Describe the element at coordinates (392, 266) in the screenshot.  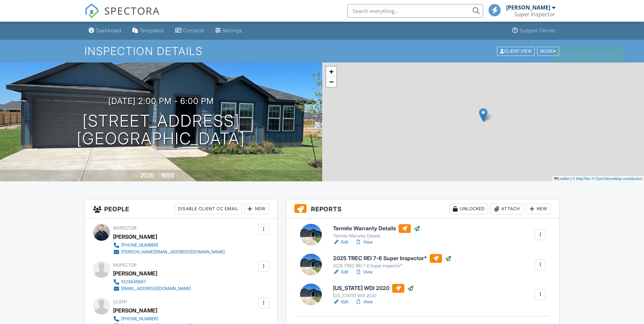
I see `div: 2025 TREC REI 7-6 Super Inspector*` at that location.